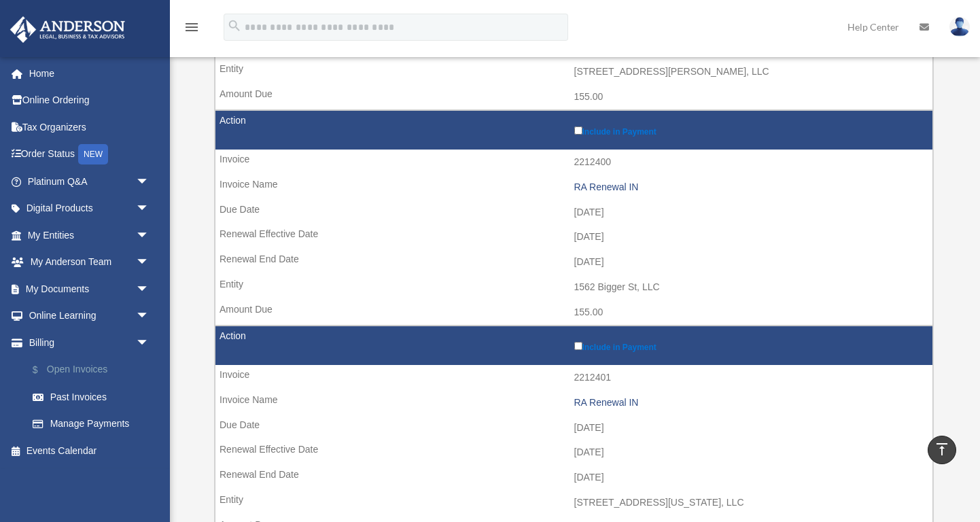 The height and width of the screenshot is (522, 980). I want to click on i: vertical_align_top, so click(942, 449).